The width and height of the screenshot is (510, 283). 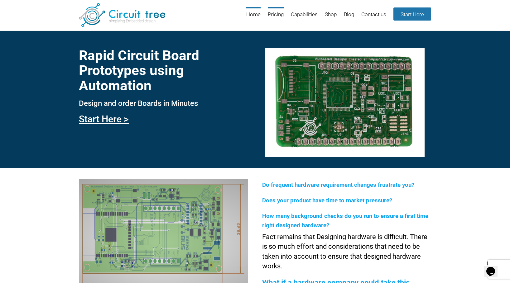 What do you see at coordinates (304, 17) in the screenshot?
I see `a: Capabilities` at bounding box center [304, 17].